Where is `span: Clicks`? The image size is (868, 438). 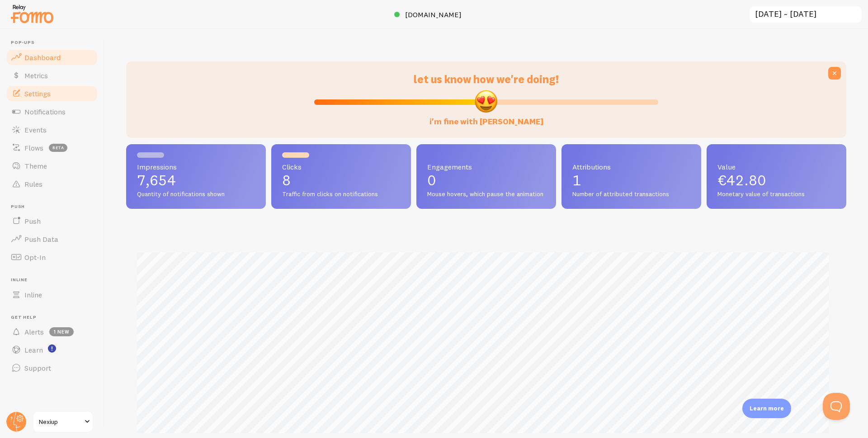 span: Clicks is located at coordinates (341, 167).